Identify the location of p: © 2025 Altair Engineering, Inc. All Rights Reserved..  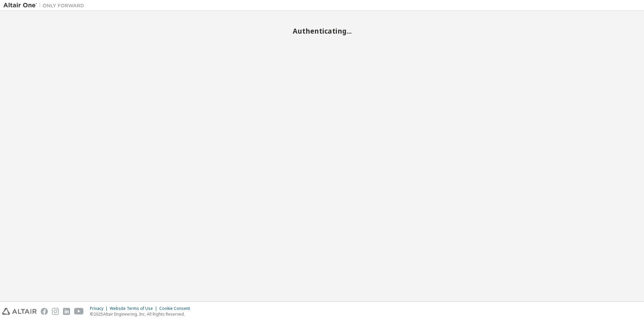
(142, 314).